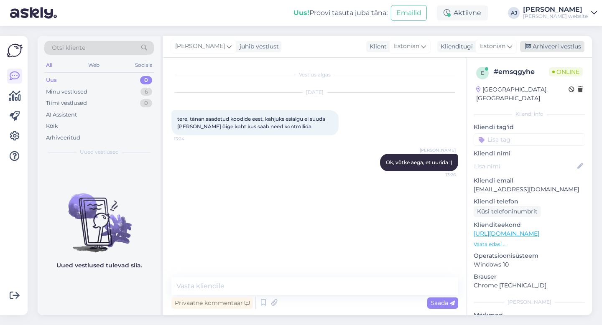  Describe the element at coordinates (529, 180) in the screenshot. I see `p: Kliendi email` at that location.